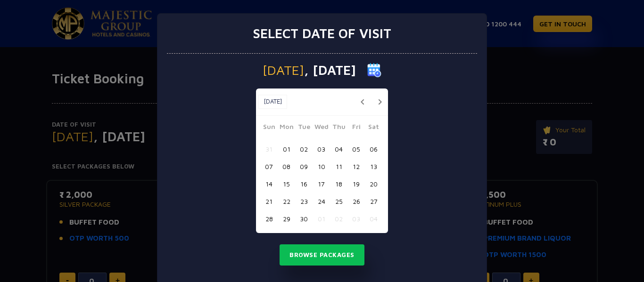  What do you see at coordinates (321, 167) in the screenshot?
I see `button: 10` at bounding box center [321, 167].